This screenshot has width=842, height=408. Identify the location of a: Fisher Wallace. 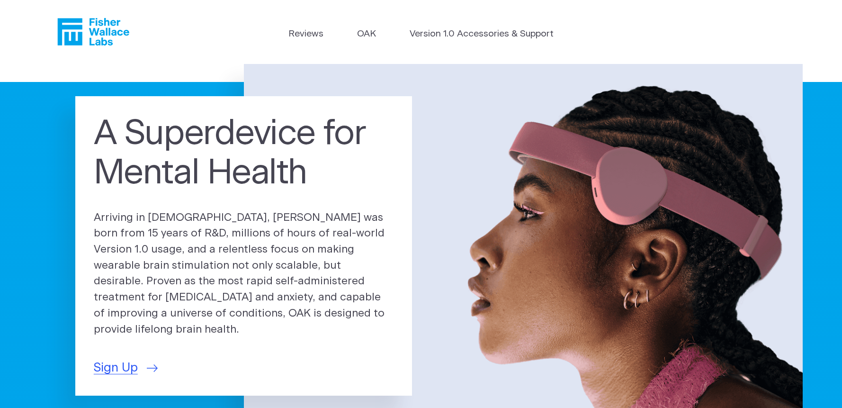
(93, 32).